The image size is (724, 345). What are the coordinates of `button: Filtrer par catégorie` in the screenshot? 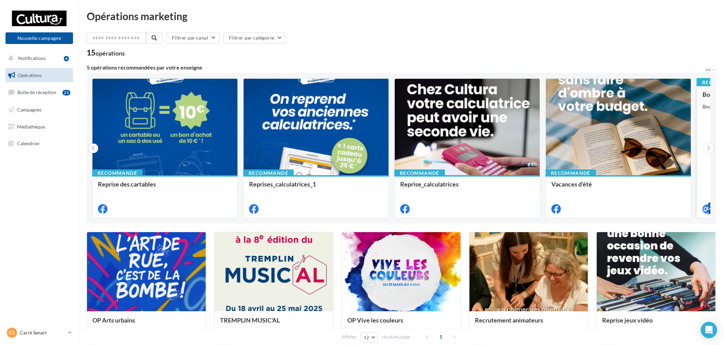 It's located at (254, 38).